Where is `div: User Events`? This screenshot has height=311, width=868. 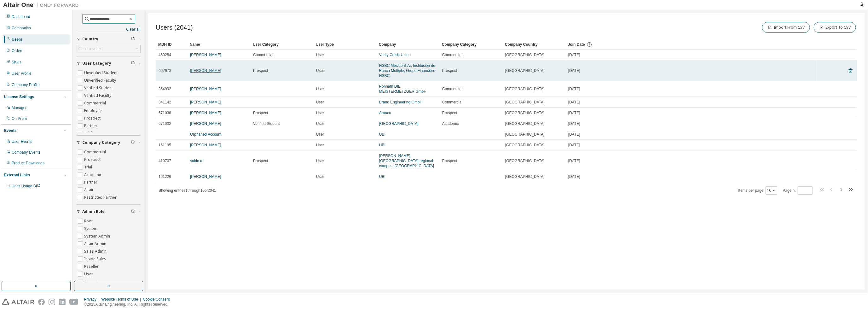
div: User Events is located at coordinates (22, 142).